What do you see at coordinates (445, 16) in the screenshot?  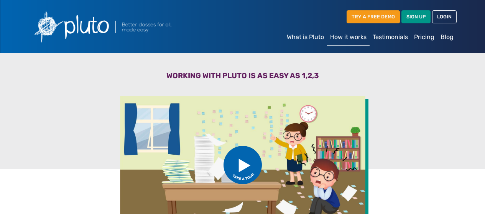 I see `a: LOGIN` at bounding box center [445, 16].